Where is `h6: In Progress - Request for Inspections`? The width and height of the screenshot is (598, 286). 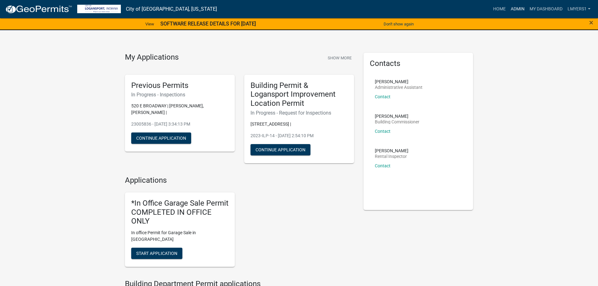 h6: In Progress - Request for Inspections is located at coordinates (299, 113).